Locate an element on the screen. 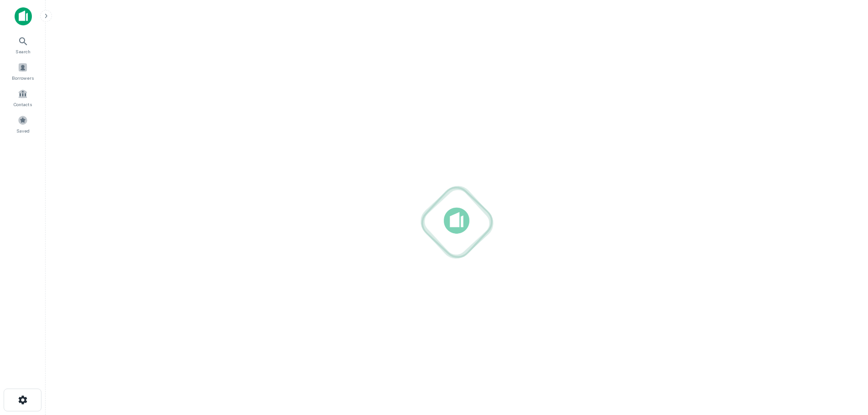  img: capitalize-icon.png is located at coordinates (24, 17).